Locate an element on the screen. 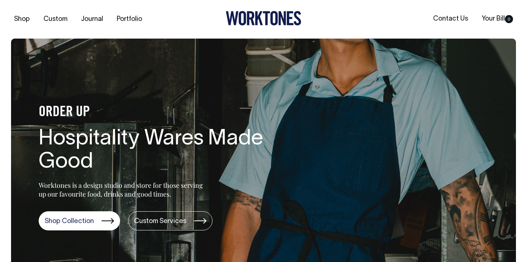  a: Shop Collection is located at coordinates (79, 221).